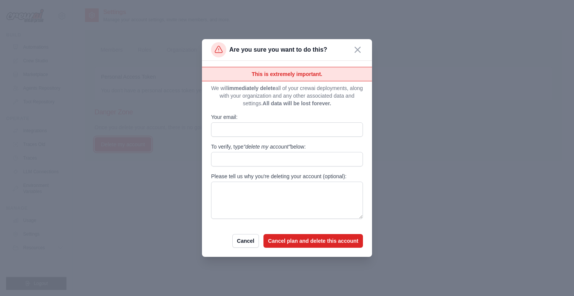 This screenshot has width=574, height=296. What do you see at coordinates (297, 103) in the screenshot?
I see `span: All data will be lost forever.` at bounding box center [297, 103].